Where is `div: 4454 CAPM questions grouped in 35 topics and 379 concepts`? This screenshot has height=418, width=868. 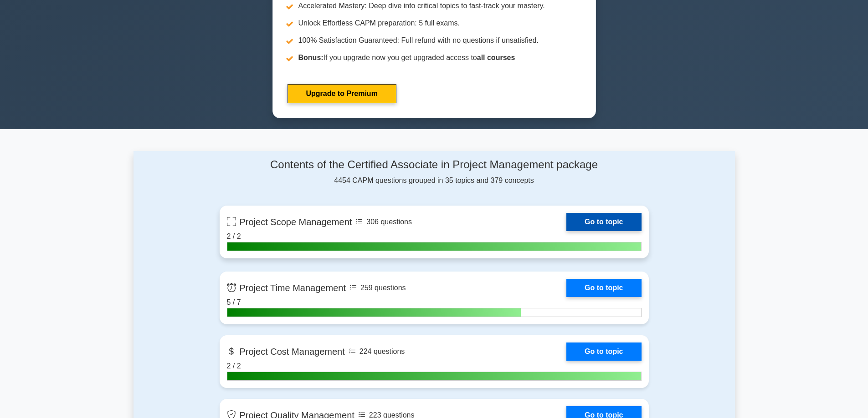 div: 4454 CAPM questions grouped in 35 topics and 379 concepts is located at coordinates (434, 172).